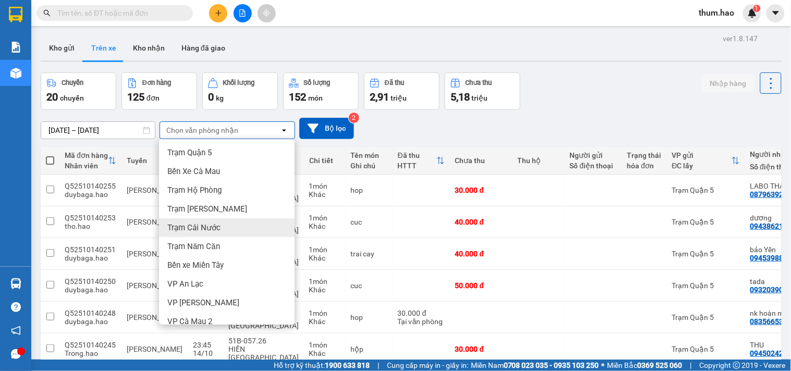 This screenshot has width=791, height=371. What do you see at coordinates (242, 13) in the screenshot?
I see `span: file-add` at bounding box center [242, 13].